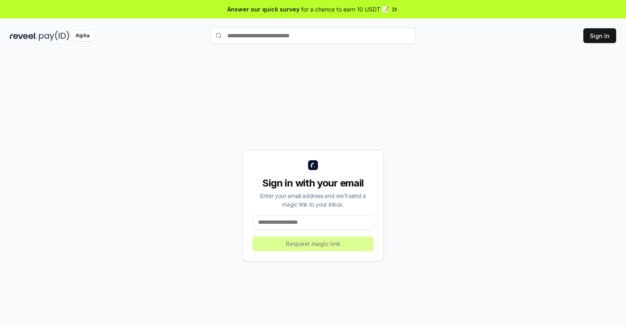 The height and width of the screenshot is (325, 626). Describe the element at coordinates (54, 36) in the screenshot. I see `img: pay_id` at that location.